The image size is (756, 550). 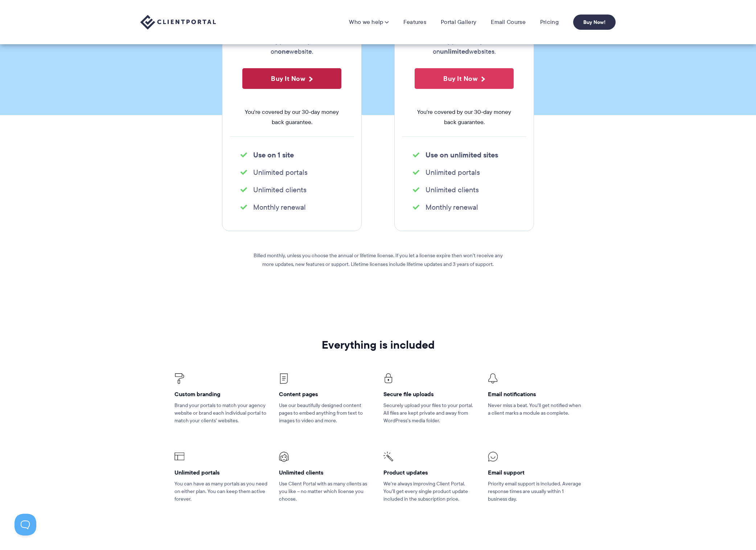 I want to click on h4: Custom branding, so click(x=221, y=394).